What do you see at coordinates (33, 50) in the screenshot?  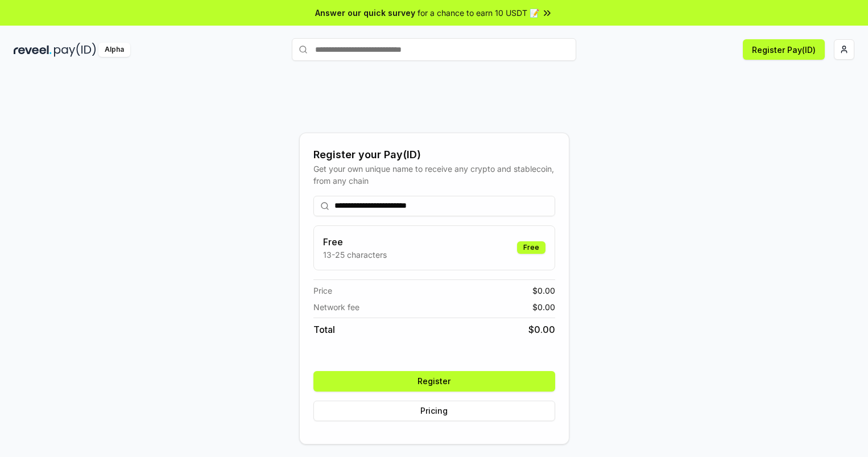 I see `img: reveel_dark` at bounding box center [33, 50].